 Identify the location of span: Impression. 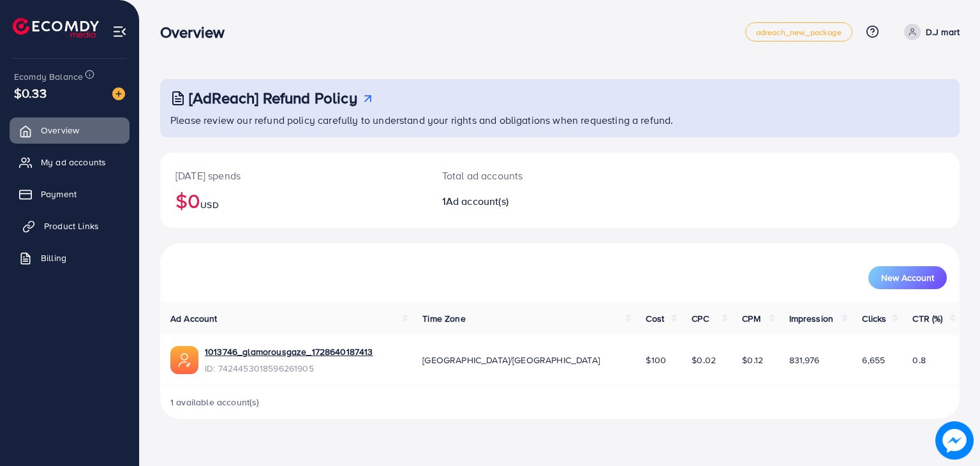
(812, 319).